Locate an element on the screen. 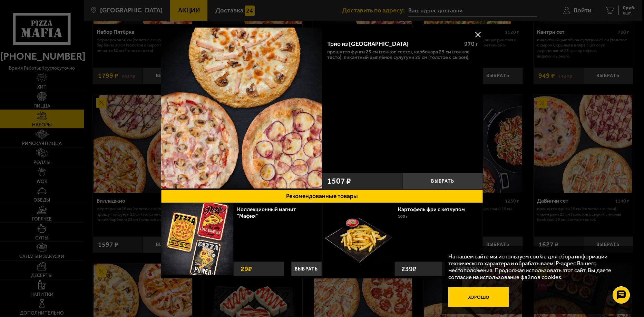  a: Трио из Рио is located at coordinates (241, 109).